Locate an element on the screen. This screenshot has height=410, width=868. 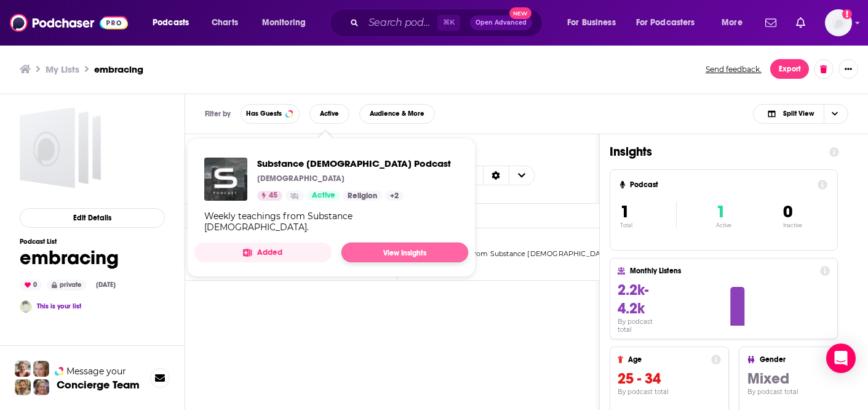
h4: Age is located at coordinates (667, 360).